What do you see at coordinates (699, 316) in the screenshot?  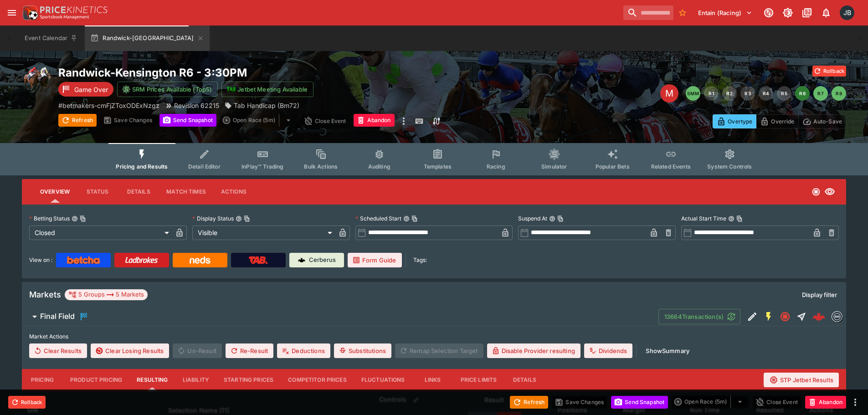 I see `button: 13664Transaction(s)` at bounding box center [699, 316].